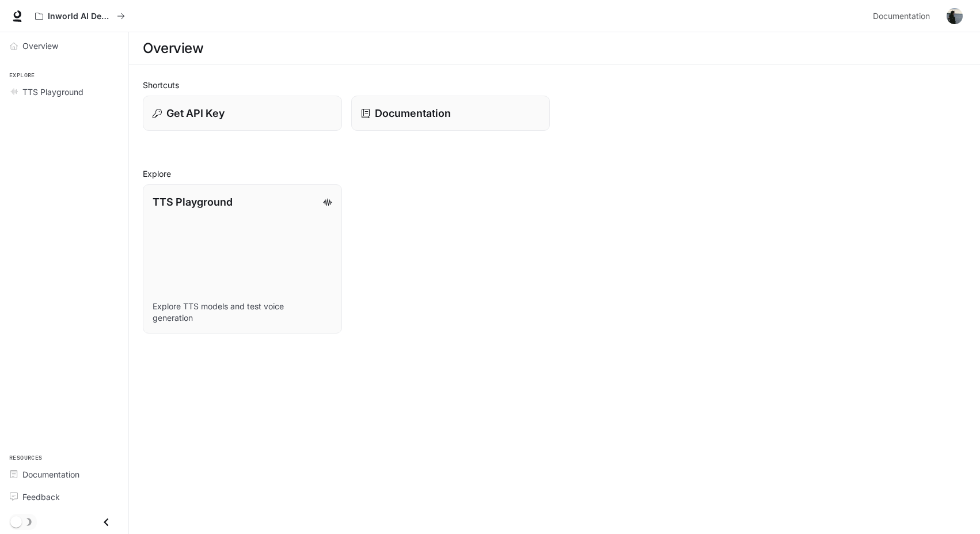 The width and height of the screenshot is (980, 534). I want to click on img: User avatar, so click(955, 16).